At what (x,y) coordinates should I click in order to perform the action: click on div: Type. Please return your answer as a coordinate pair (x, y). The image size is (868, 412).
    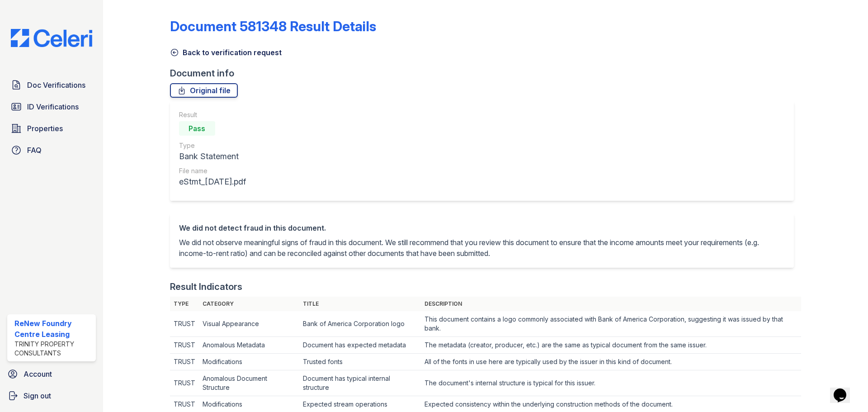
    Looking at the image, I should click on (212, 146).